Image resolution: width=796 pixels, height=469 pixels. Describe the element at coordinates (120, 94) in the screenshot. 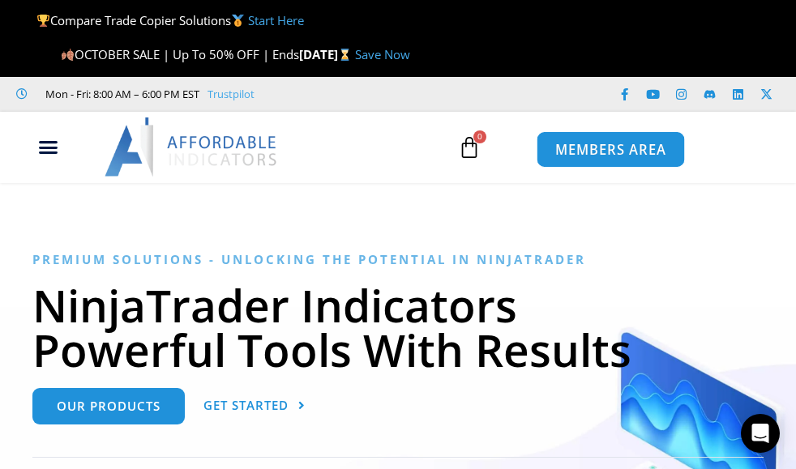

I see `span: Mon - Fri: 8:00 AM – 6:00 PM EST` at that location.